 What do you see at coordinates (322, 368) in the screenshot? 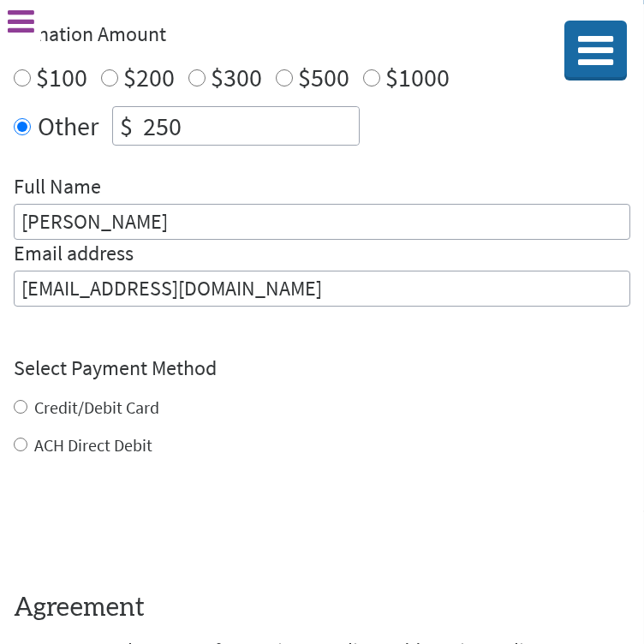
I see `h4: Select Payment Method` at bounding box center [322, 368].